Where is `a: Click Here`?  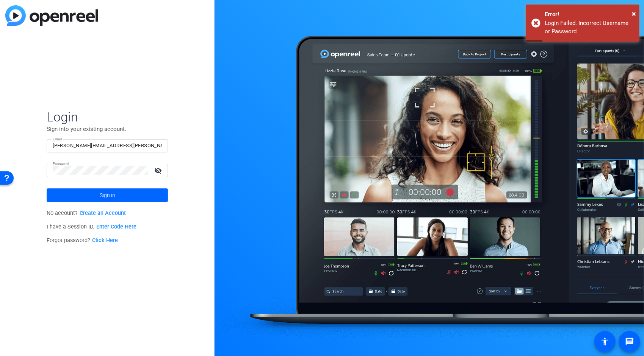 a: Click Here is located at coordinates (105, 240).